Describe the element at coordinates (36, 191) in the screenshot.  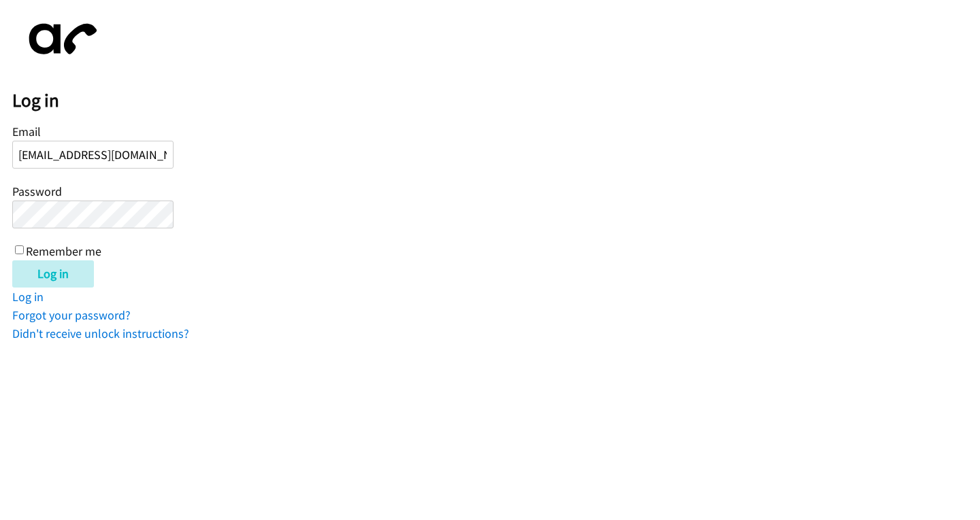
I see `label: Password` at that location.